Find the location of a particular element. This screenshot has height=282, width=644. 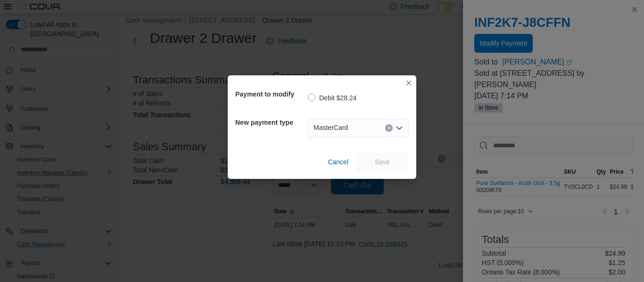

h5: Payment to modify is located at coordinates (271, 94).